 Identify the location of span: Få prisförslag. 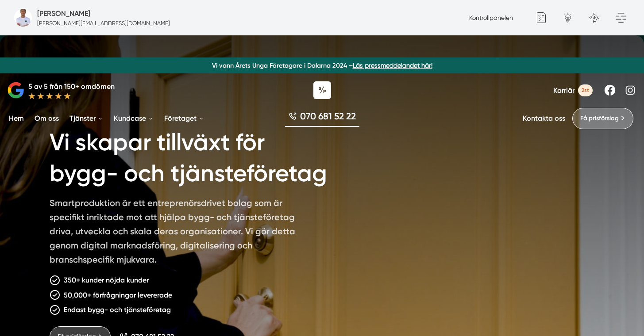
(599, 118).